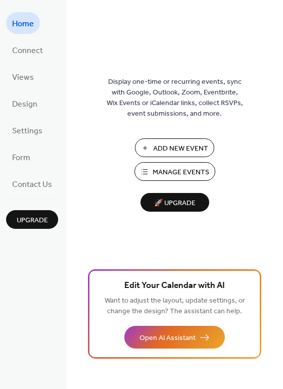 The height and width of the screenshot is (389, 283). What do you see at coordinates (27, 131) in the screenshot?
I see `span: Settings` at bounding box center [27, 131].